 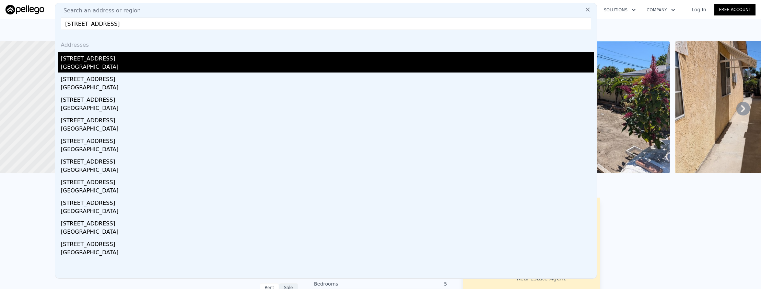 What do you see at coordinates (326, 44) in the screenshot?
I see `div: Addresses` at bounding box center [326, 44].